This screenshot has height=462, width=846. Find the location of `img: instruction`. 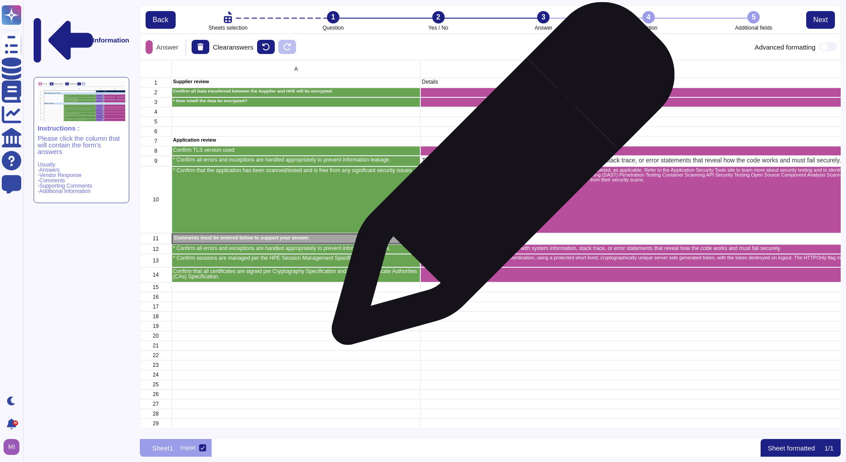

img: instruction is located at coordinates (81, 101).